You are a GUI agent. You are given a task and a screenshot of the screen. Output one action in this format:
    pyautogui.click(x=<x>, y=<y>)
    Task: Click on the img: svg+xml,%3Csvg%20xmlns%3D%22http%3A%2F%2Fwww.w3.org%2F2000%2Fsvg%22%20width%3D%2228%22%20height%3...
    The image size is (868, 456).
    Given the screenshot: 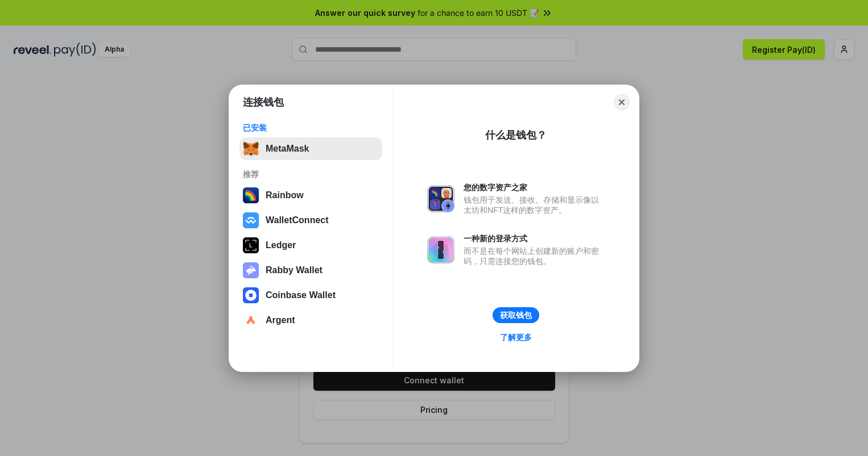 What is the action you would take?
    pyautogui.click(x=251, y=245)
    